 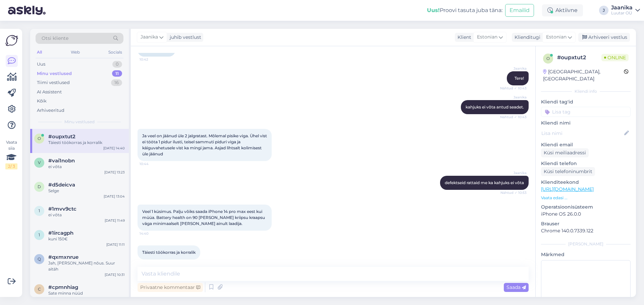 I want to click on span: Täiesti töökorras ja korralik, so click(x=169, y=252).